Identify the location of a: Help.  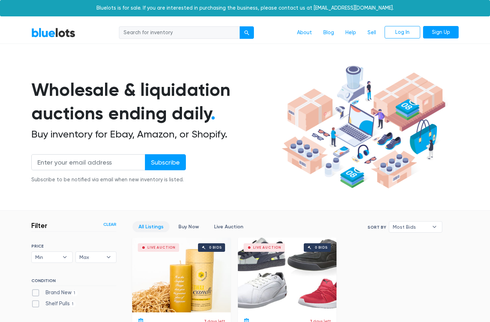
(350, 33).